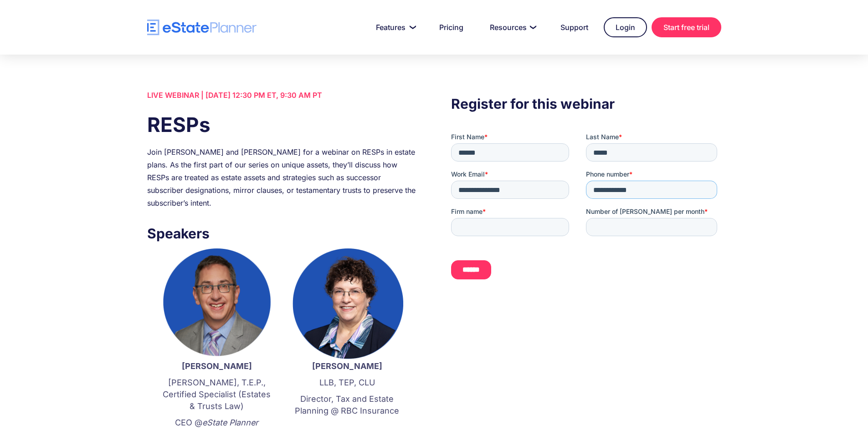 Image resolution: width=868 pixels, height=430 pixels. Describe the element at coordinates (217, 423) in the screenshot. I see `p: CEO @` at that location.